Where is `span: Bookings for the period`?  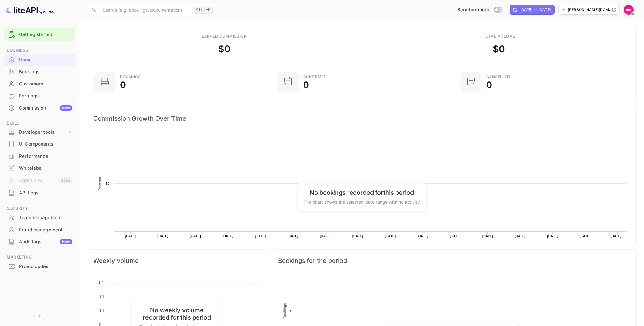
span: Bookings for the period is located at coordinates (454, 261).